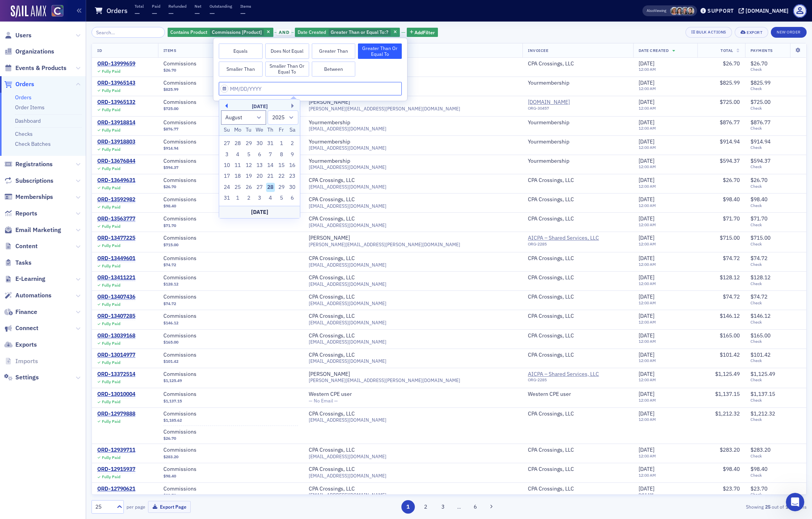  What do you see at coordinates (28, 255) in the screenshot?
I see `button: Gif picker` at bounding box center [28, 255].